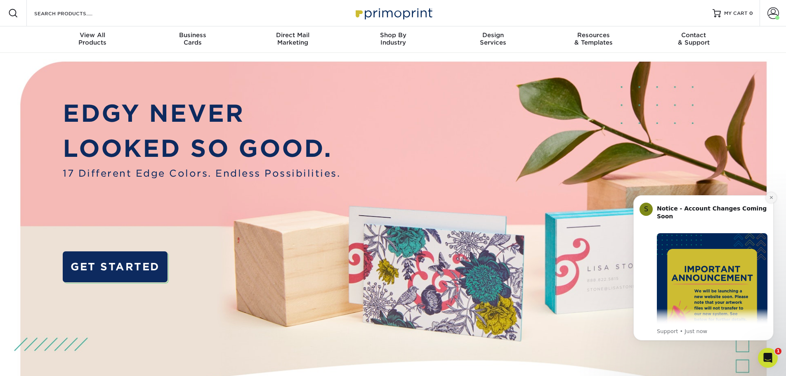 This screenshot has height=376, width=786. Describe the element at coordinates (201, 173) in the screenshot. I see `span: 17 Different Edge Colors. Endless Possibilities.` at that location.